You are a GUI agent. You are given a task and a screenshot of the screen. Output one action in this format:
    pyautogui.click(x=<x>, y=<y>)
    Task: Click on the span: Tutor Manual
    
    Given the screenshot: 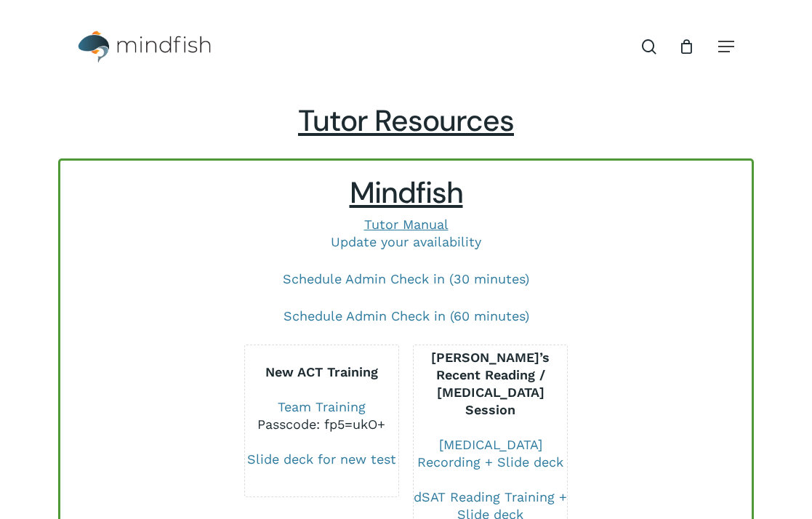 What is the action you would take?
    pyautogui.click(x=406, y=224)
    